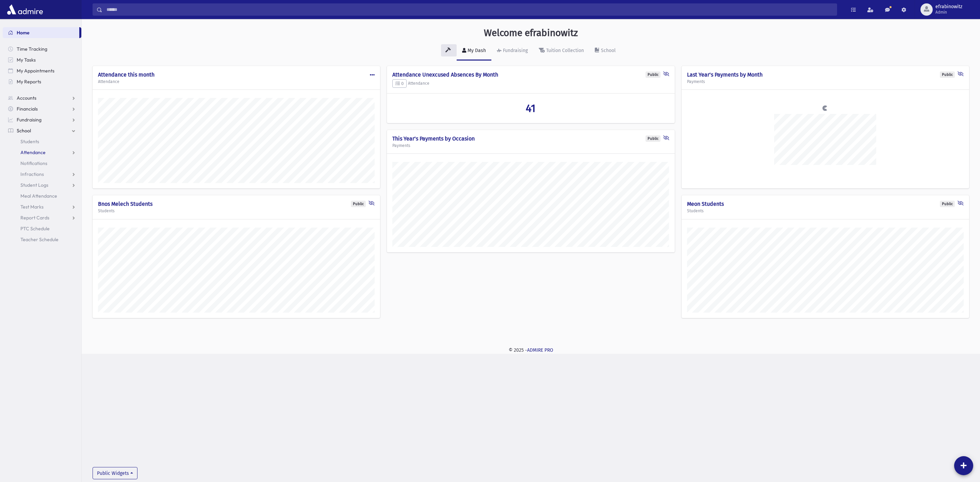 The image size is (980, 482). I want to click on span: Attendance, so click(33, 152).